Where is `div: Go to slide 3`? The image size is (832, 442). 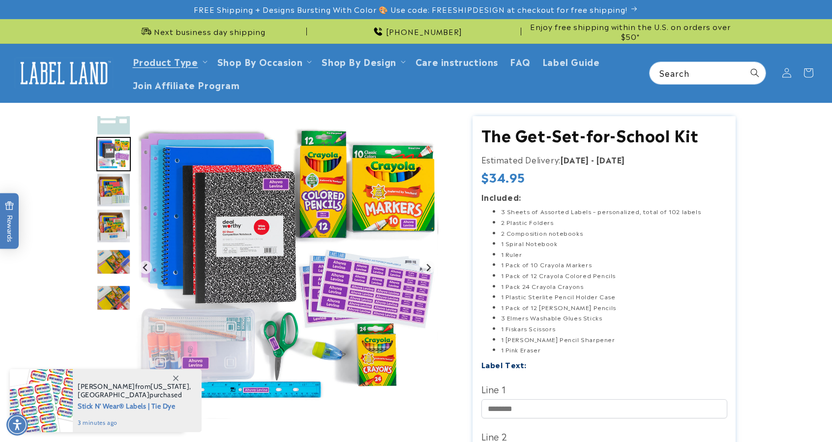
div: Go to slide 3 is located at coordinates (114, 154).